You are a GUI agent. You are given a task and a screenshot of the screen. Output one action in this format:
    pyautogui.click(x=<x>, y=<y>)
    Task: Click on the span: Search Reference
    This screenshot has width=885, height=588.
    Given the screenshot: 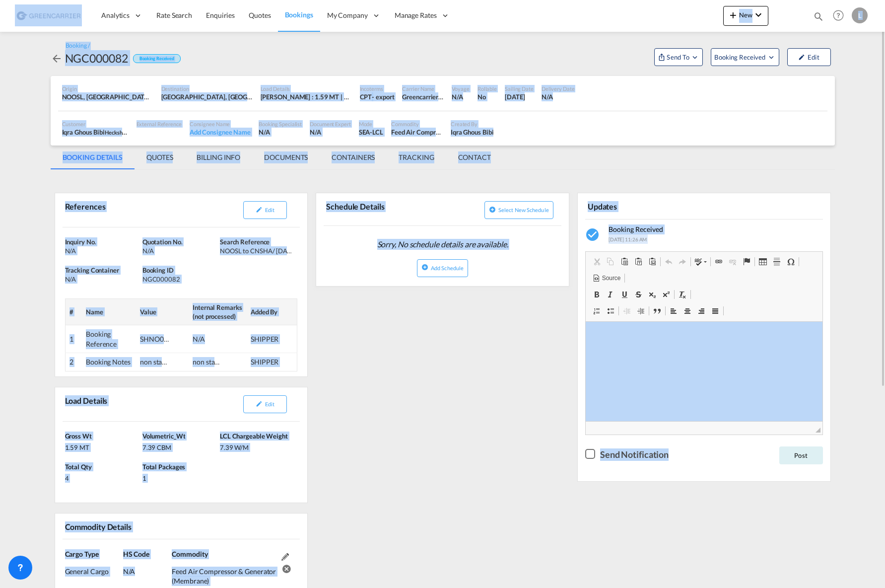 What is the action you would take?
    pyautogui.click(x=245, y=242)
    